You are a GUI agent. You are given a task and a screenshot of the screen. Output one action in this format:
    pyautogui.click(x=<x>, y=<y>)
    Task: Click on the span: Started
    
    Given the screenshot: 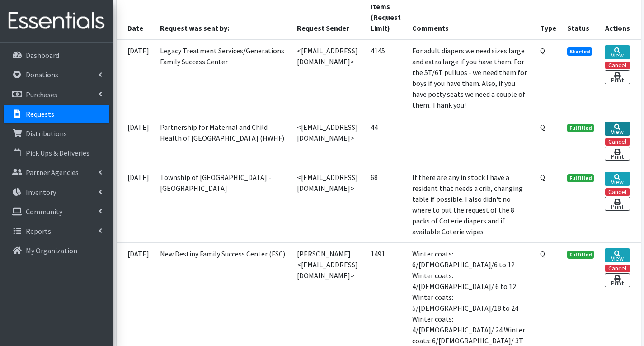 What is the action you would take?
    pyautogui.click(x=580, y=52)
    